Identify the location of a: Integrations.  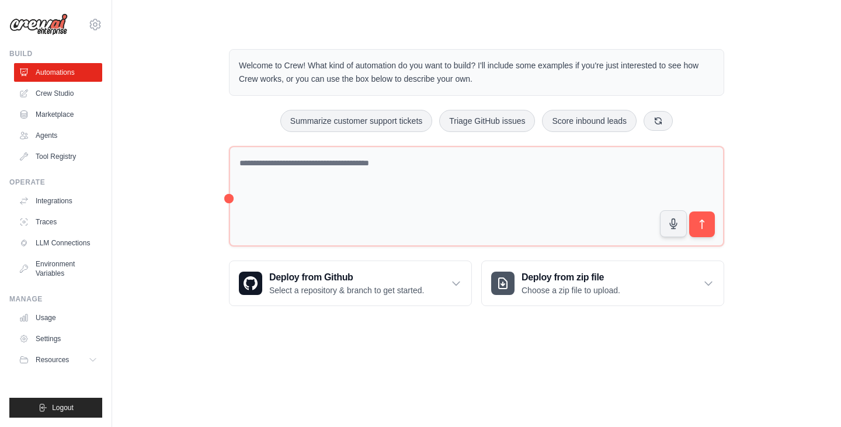
(58, 201).